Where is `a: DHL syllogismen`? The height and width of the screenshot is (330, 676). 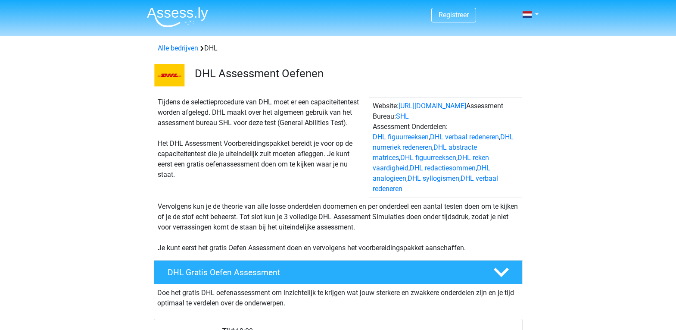 a: DHL syllogismen is located at coordinates (433, 178).